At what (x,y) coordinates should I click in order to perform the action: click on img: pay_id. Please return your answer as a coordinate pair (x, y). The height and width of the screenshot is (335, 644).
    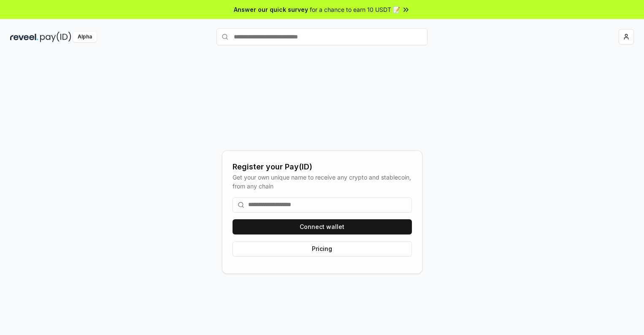
    Looking at the image, I should click on (56, 37).